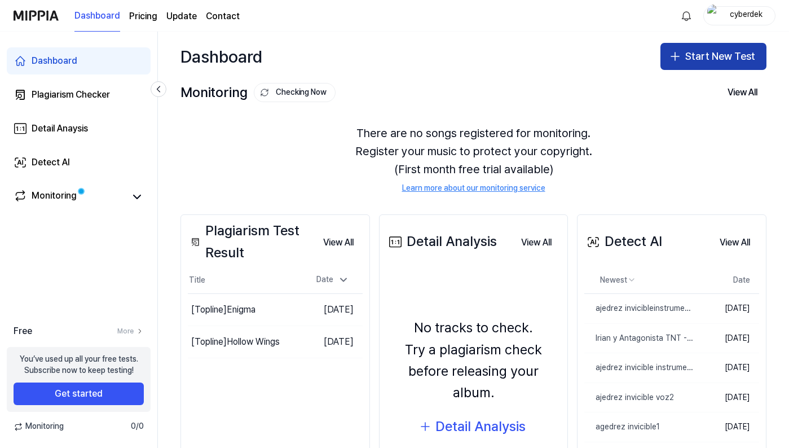 The height and width of the screenshot is (448, 789). Describe the element at coordinates (182, 16) in the screenshot. I see `a: Update` at that location.